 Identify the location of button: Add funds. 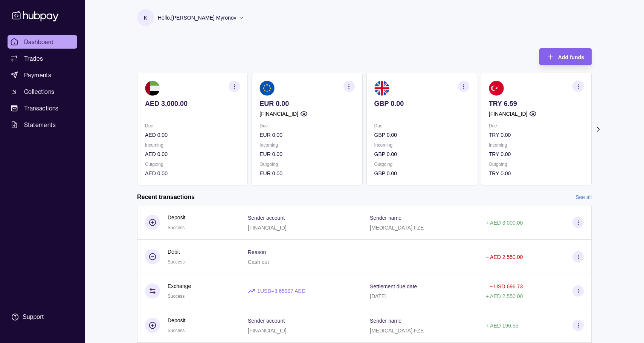
(565, 57).